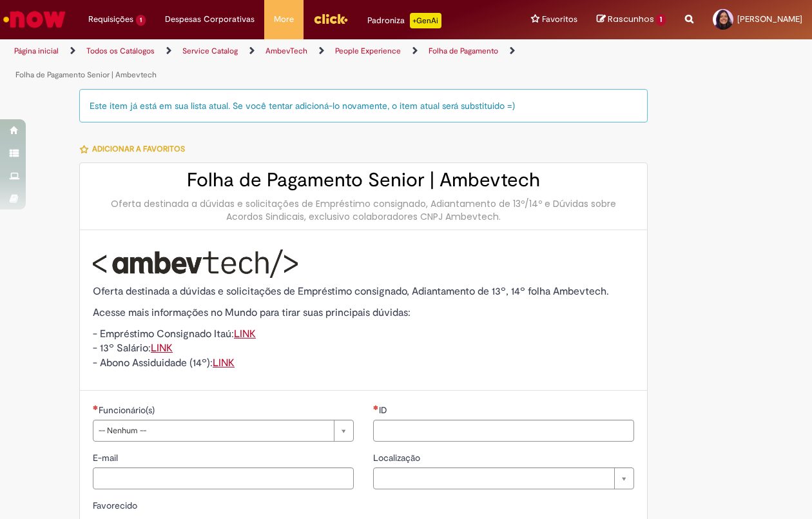  What do you see at coordinates (106, 457) in the screenshot?
I see `span: E-mail` at bounding box center [106, 457].